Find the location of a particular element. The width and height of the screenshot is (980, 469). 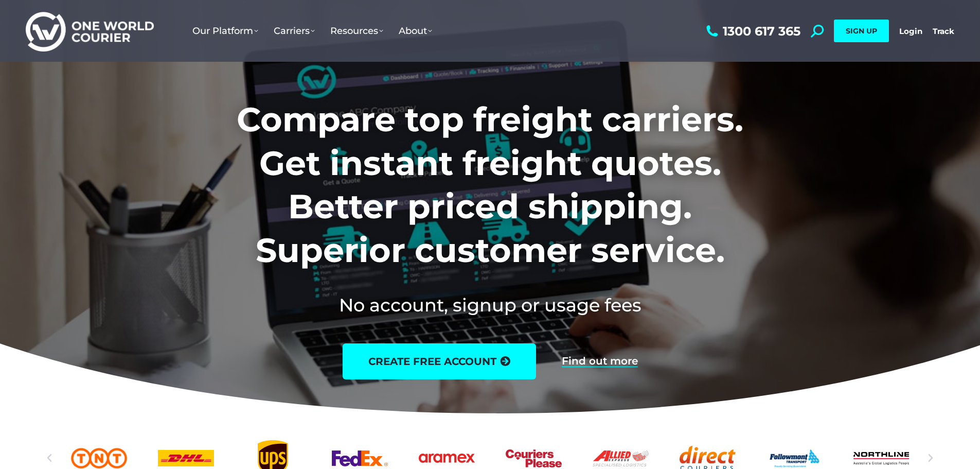

a: SIGN UP is located at coordinates (861, 31).